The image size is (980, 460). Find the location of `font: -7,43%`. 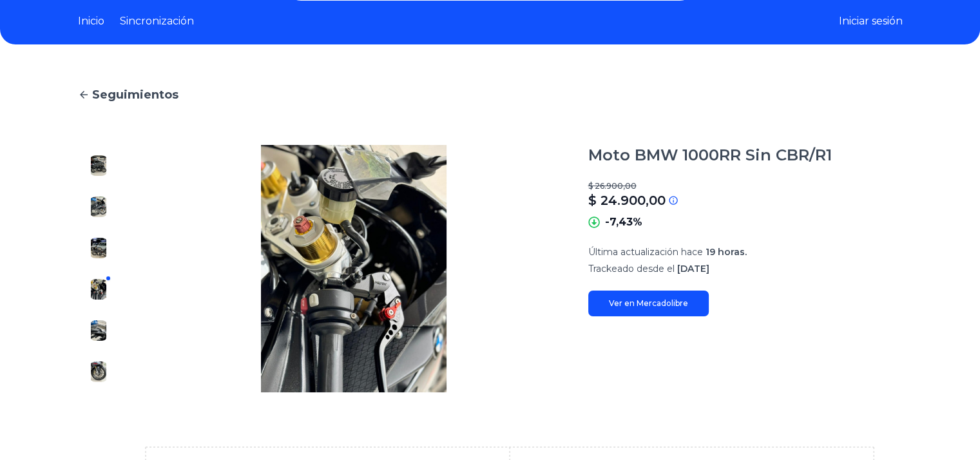

font: -7,43% is located at coordinates (623, 222).